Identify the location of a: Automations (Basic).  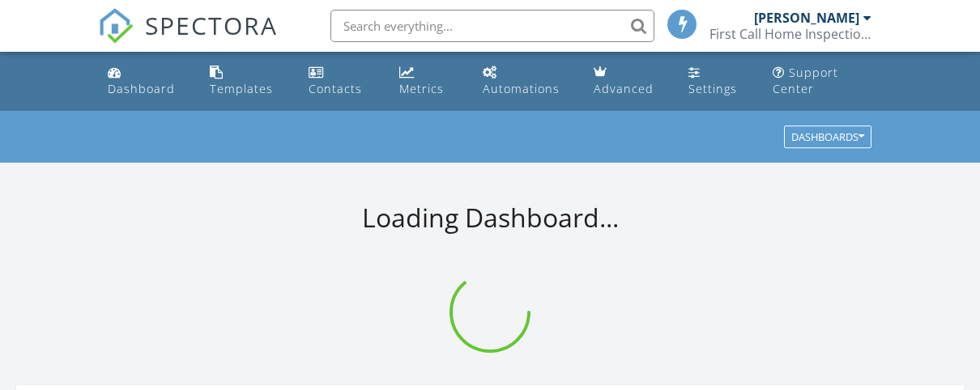
(526, 81).